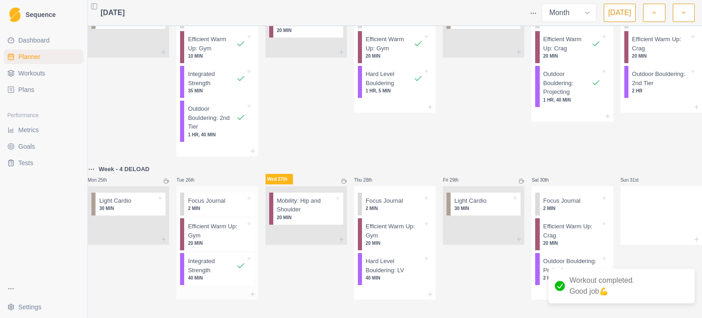  Describe the element at coordinates (43, 146) in the screenshot. I see `a: Goals` at that location.